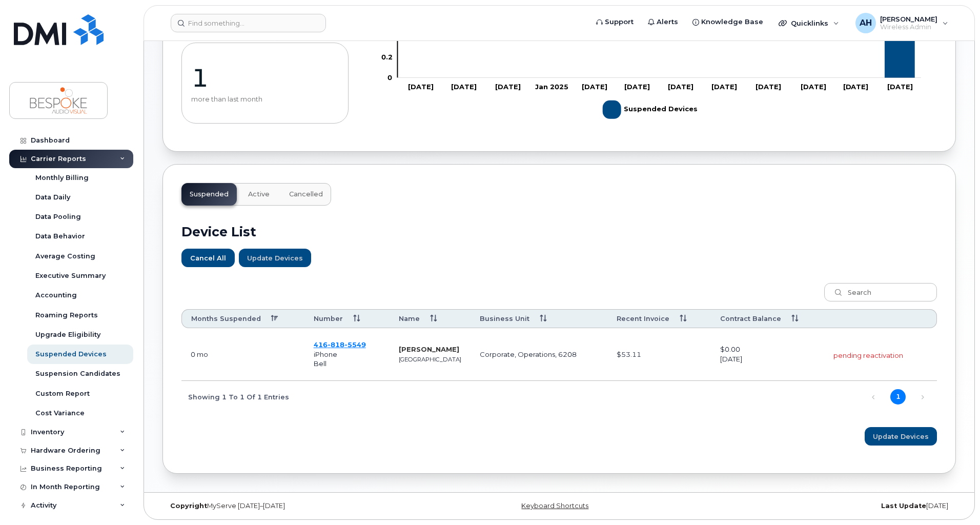 The image size is (980, 525). What do you see at coordinates (306, 194) in the screenshot?
I see `span: Cancelled` at bounding box center [306, 194].